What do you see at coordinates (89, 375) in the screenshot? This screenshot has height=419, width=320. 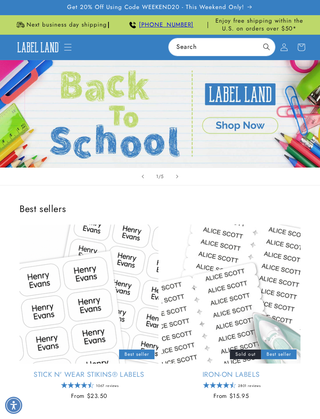 I see `a: Stick N' Wear Stikins® Labels` at bounding box center [89, 375].